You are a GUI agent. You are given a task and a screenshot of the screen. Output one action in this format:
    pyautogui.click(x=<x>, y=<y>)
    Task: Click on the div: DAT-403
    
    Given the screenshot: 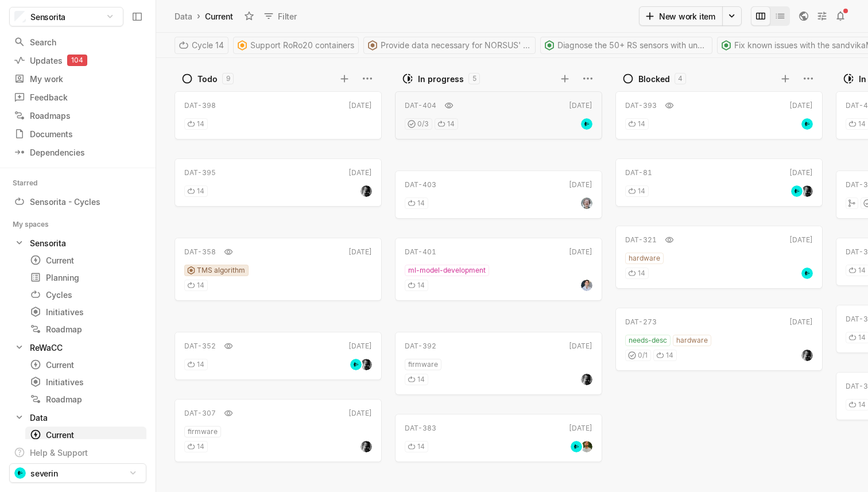 What is the action you would take?
    pyautogui.click(x=420, y=185)
    